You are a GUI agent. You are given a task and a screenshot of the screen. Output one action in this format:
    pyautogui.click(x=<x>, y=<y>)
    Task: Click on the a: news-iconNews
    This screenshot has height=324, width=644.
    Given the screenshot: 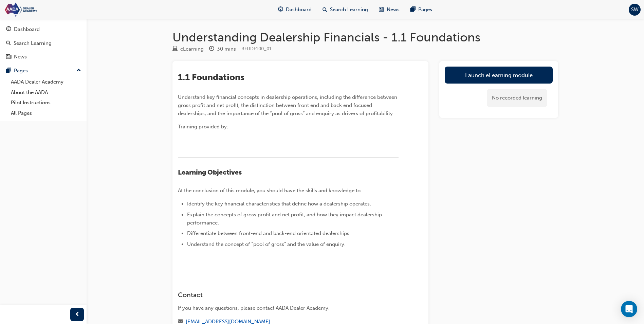 What is the action you would take?
    pyautogui.click(x=389, y=10)
    